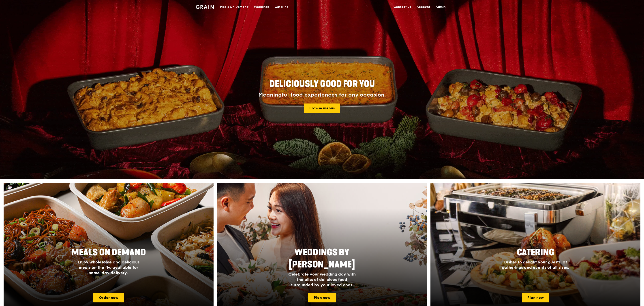 This screenshot has height=306, width=644. What do you see at coordinates (108, 253) in the screenshot?
I see `span: Meals On Demand` at bounding box center [108, 253].